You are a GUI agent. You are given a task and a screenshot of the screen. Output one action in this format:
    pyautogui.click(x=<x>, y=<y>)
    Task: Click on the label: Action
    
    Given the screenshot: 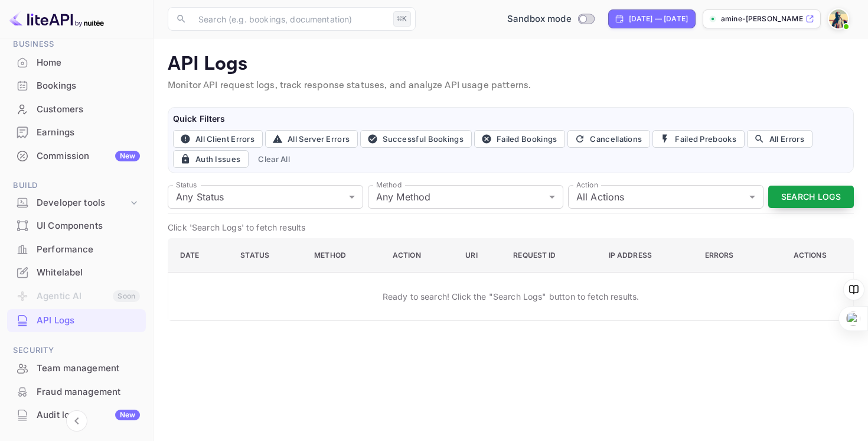 What is the action you would take?
    pyautogui.click(x=587, y=185)
    